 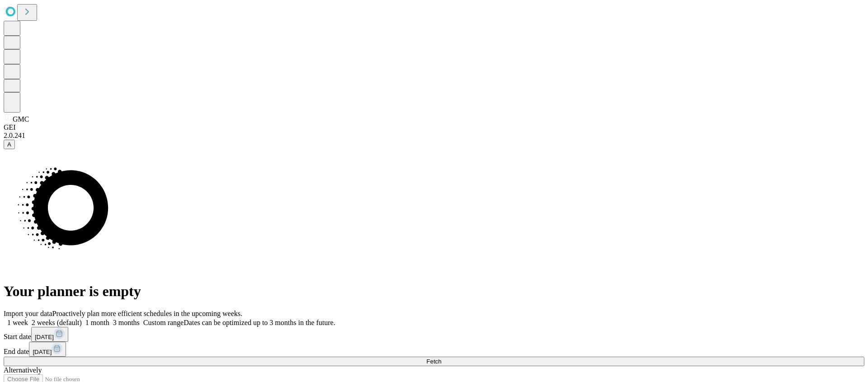 What do you see at coordinates (21, 118) in the screenshot?
I see `span: GMC` at bounding box center [21, 118].